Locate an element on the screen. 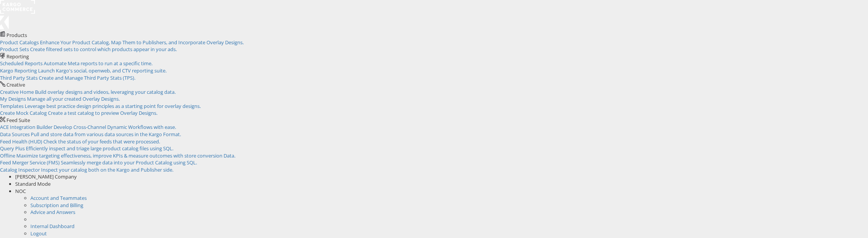 This screenshot has height=238, width=868. span: Maximize targeting effectiveness, improve KPIs & measure outcomes with store conversion Data. is located at coordinates (126, 156).